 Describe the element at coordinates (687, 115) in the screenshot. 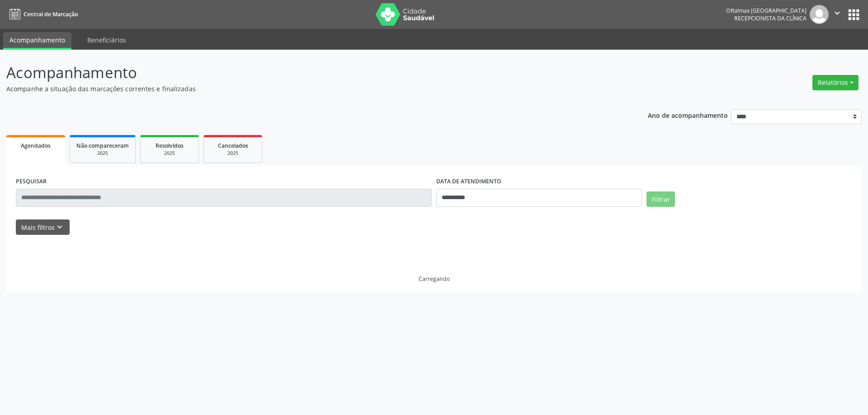

I see `p: Ano de acompanhamento` at that location.